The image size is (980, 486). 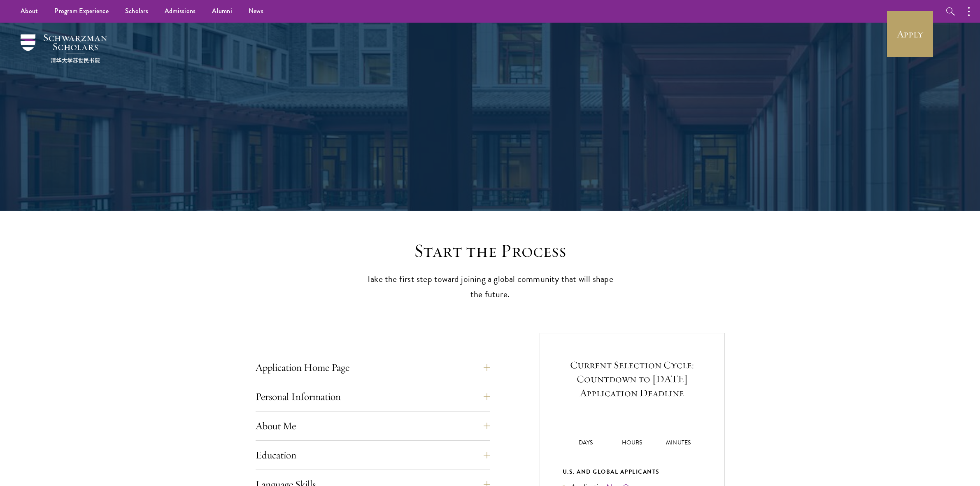 What do you see at coordinates (632, 442) in the screenshot?
I see `p: Hours` at bounding box center [632, 442].